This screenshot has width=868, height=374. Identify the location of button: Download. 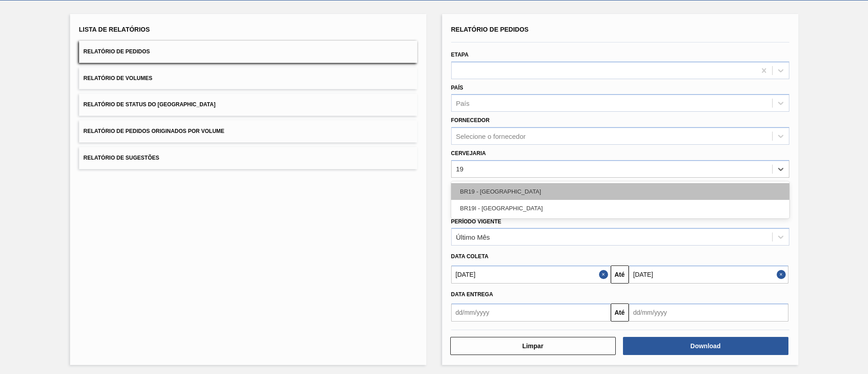
(706, 346).